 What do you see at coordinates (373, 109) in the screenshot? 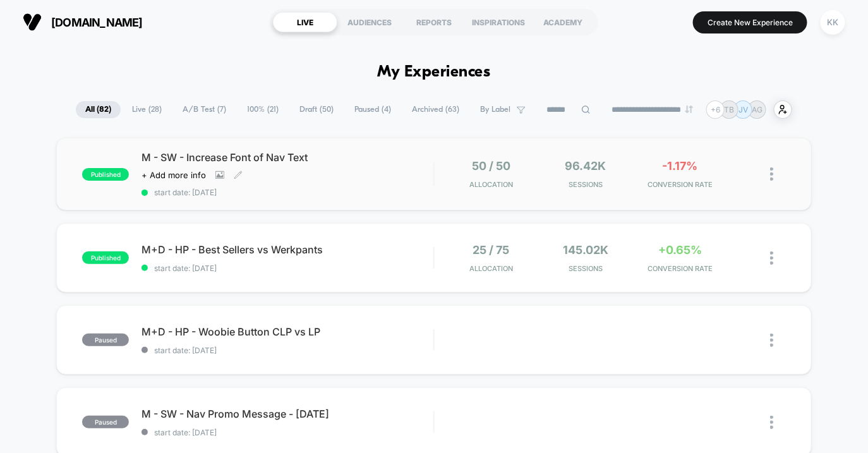
I see `span: Paused ( 4 )` at bounding box center [373, 109].